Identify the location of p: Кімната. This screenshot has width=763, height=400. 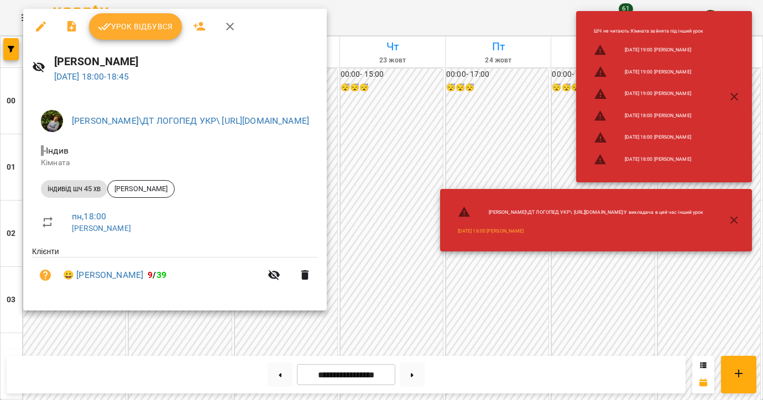
(175, 163).